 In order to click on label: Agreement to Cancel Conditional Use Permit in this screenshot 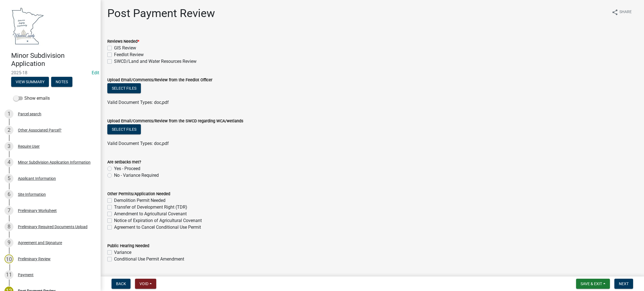, I will do `click(158, 227)`.